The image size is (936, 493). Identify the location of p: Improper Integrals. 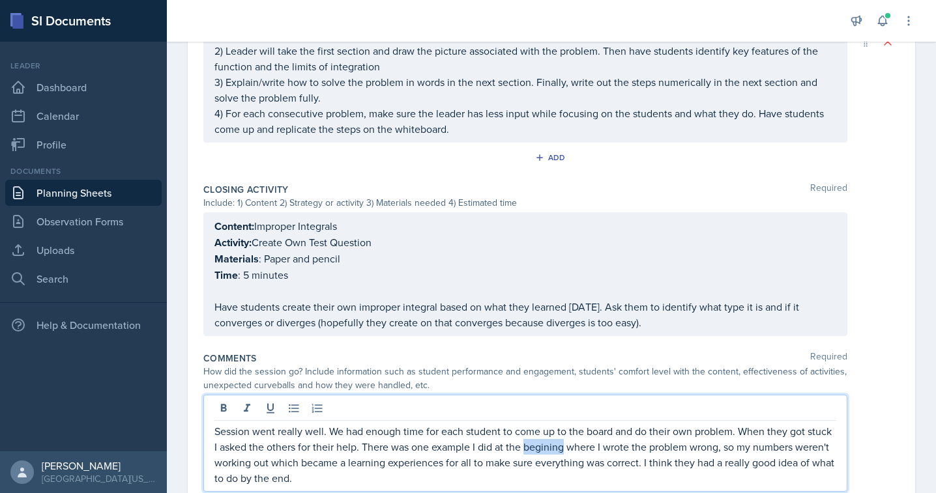
(525, 226).